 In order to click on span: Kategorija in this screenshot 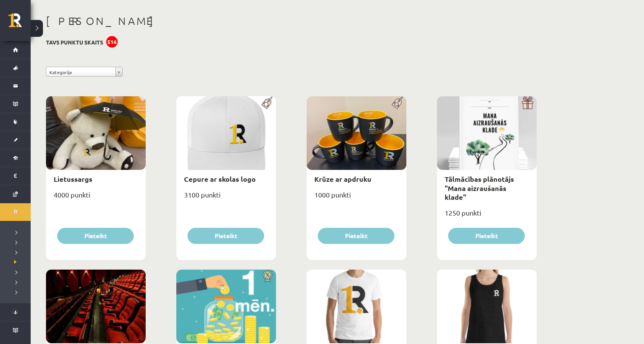, I will do `click(81, 72)`.